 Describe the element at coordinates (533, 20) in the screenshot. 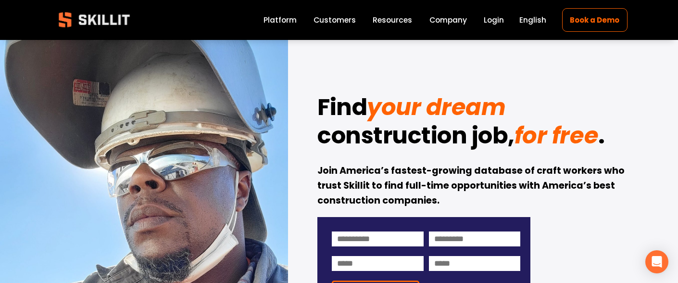

I see `span: English` at that location.